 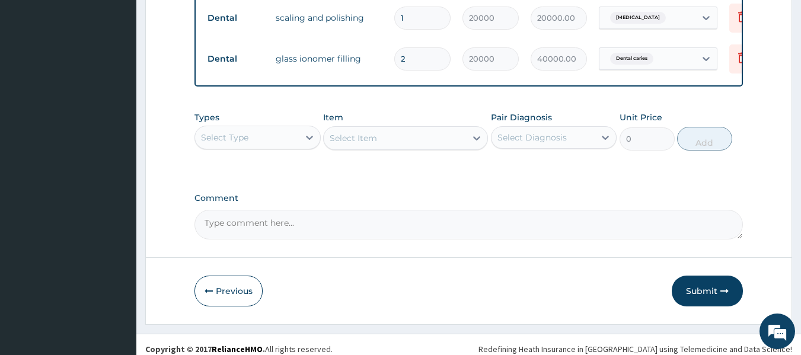 What do you see at coordinates (225, 138) in the screenshot?
I see `div: Select Type` at bounding box center [225, 138].